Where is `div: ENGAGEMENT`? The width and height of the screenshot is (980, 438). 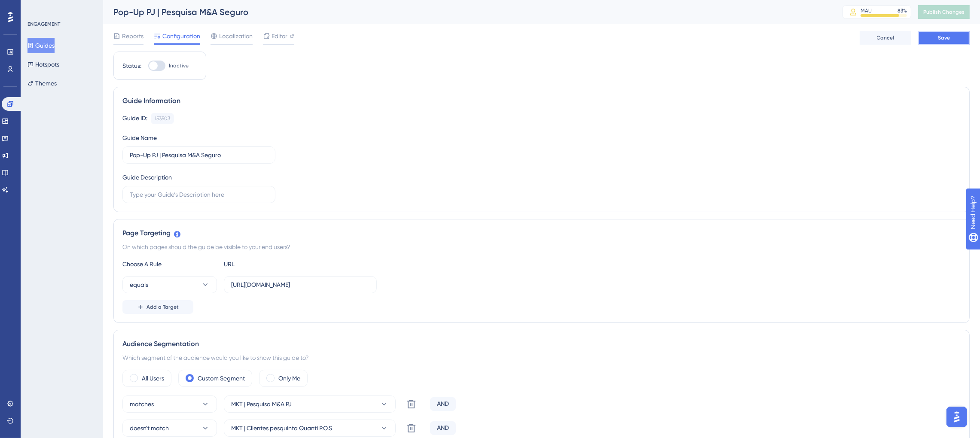 div: ENGAGEMENT is located at coordinates (44, 24).